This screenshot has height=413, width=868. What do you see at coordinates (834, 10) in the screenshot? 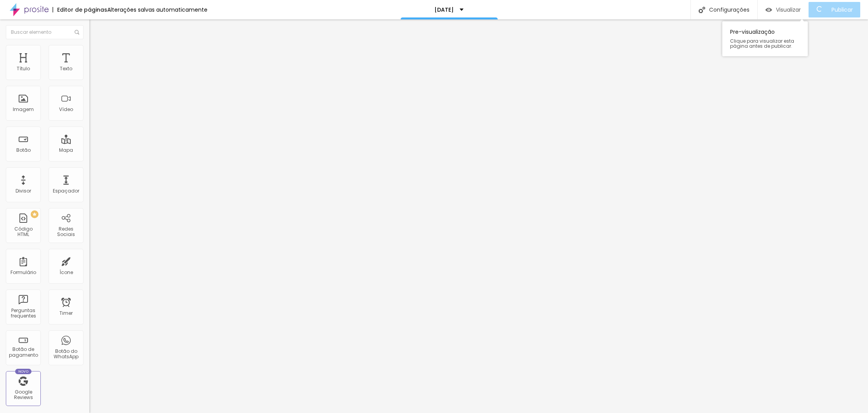
I see `button: Publicar` at bounding box center [834, 10].